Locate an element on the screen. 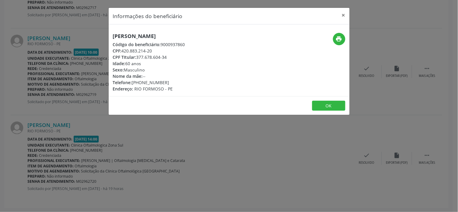  div: 377.678.604-34 is located at coordinates (149, 57).